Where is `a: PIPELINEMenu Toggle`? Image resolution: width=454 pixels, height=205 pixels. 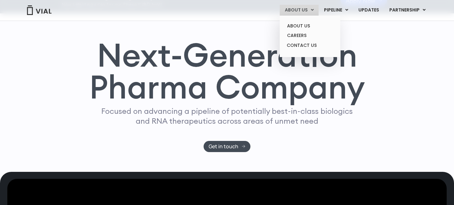
a: PIPELINEMenu Toggle is located at coordinates (336, 10).